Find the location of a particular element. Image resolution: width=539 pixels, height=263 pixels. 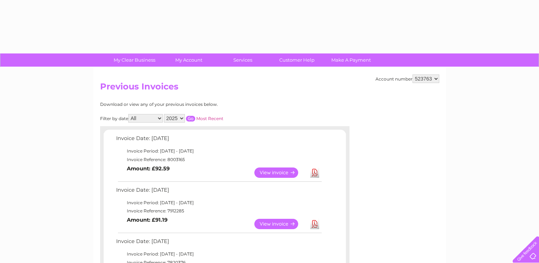

td: Invoice Reference: 7912285 is located at coordinates (218, 211).